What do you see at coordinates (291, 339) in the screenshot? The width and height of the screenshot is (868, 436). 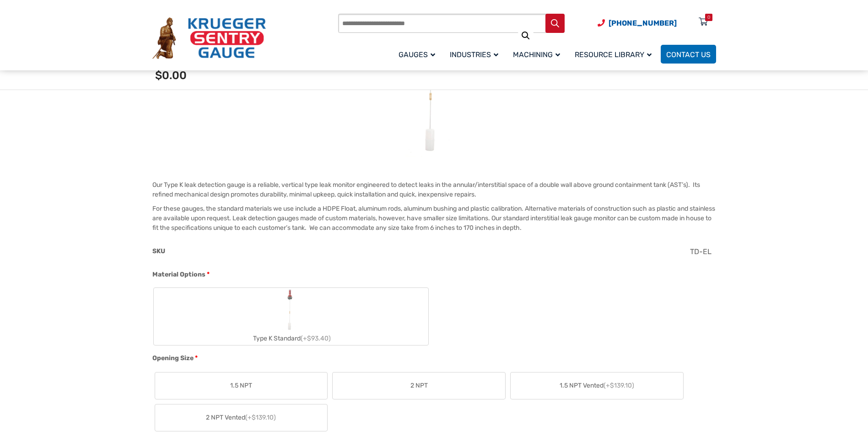 I see `div: Type K Standard` at bounding box center [291, 339].